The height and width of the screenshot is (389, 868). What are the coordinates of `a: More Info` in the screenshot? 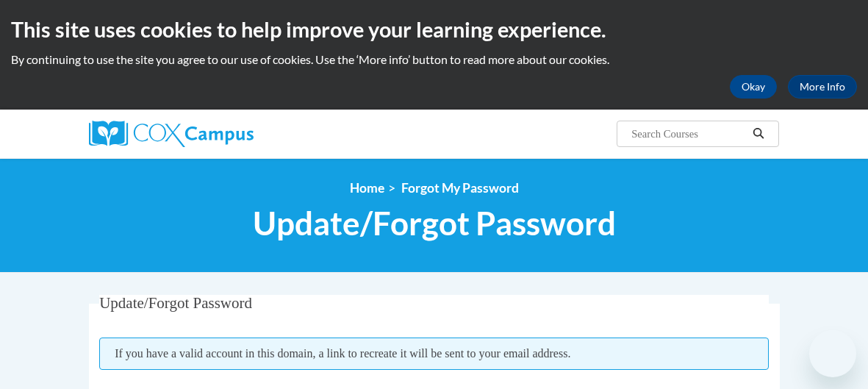 It's located at (822, 87).